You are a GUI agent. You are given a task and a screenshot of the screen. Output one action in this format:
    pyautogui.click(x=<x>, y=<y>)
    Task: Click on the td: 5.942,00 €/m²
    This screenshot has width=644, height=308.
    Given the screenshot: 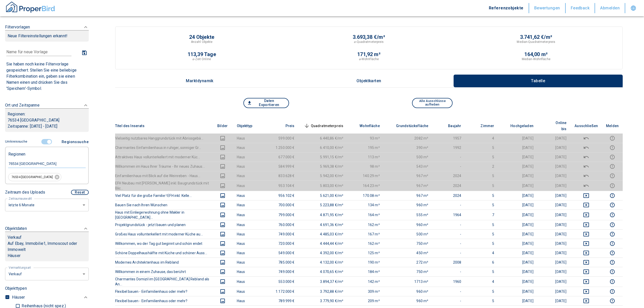 What is the action you would take?
    pyautogui.click(x=323, y=175)
    